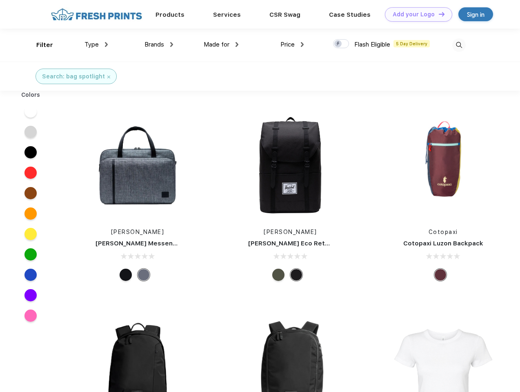 Image resolution: width=520 pixels, height=392 pixels. Describe the element at coordinates (31, 95) in the screenshot. I see `div: Colors` at that location.